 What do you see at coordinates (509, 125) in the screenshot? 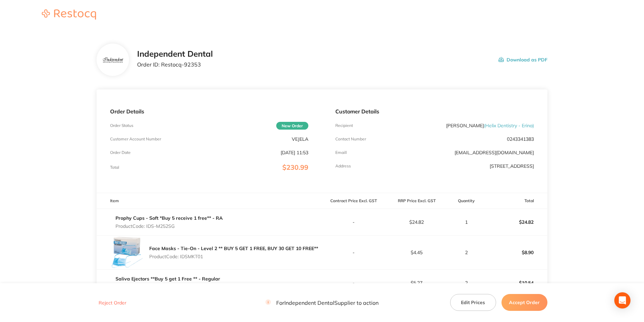
I see `span: ( Helix Dentistry - Erina )` at bounding box center [509, 125].